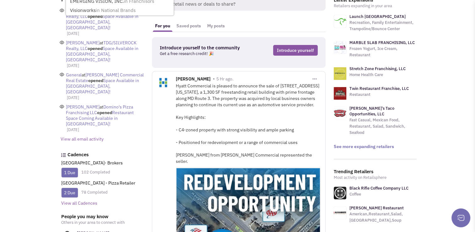  What do you see at coordinates (63, 155) in the screenshot?
I see `img: Cadences_logo.png` at bounding box center [63, 155].